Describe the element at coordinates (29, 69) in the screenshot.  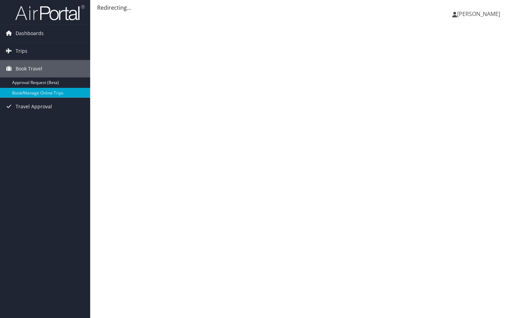
I see `span: Book Travel` at that location.